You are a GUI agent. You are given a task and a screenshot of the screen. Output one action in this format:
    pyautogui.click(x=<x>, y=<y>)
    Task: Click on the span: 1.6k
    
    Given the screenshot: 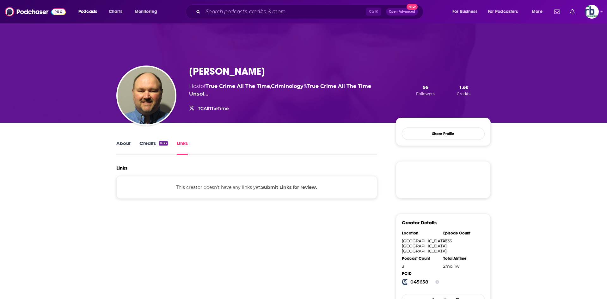 What is the action you would take?
    pyautogui.click(x=464, y=87)
    